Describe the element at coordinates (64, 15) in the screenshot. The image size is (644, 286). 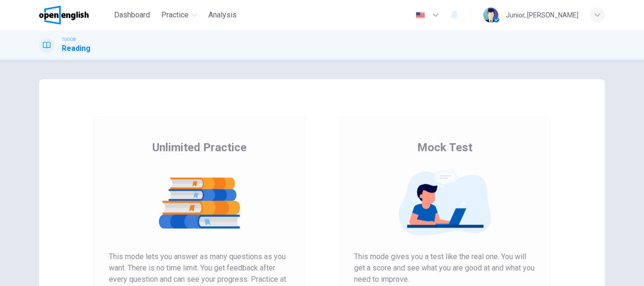
I see `img: OpenEnglish logo` at that location.